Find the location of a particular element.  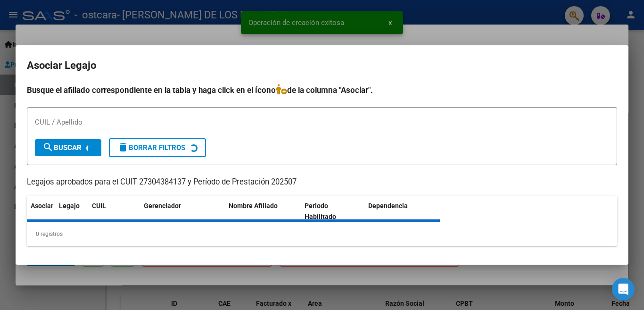

span: Legajo is located at coordinates (69, 206).